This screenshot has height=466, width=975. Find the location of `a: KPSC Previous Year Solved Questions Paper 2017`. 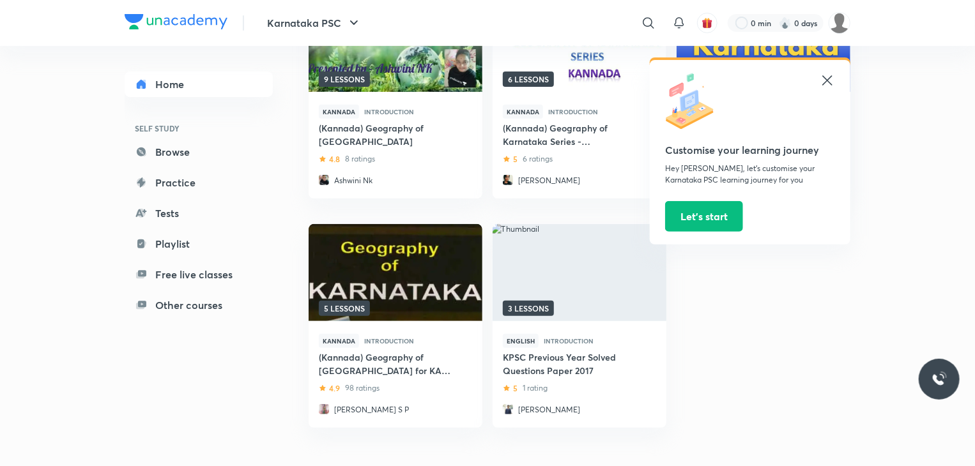

a: KPSC Previous Year Solved Questions Paper 2017 is located at coordinates (569, 364).